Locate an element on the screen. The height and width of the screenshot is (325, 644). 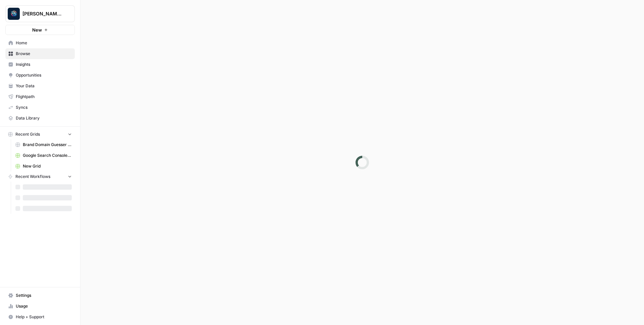
a: Insights is located at coordinates (40, 64).